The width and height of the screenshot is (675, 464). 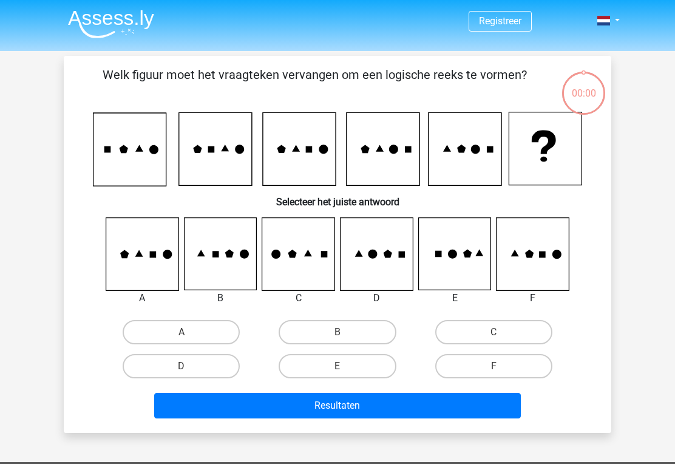 I want to click on label: E, so click(x=337, y=366).